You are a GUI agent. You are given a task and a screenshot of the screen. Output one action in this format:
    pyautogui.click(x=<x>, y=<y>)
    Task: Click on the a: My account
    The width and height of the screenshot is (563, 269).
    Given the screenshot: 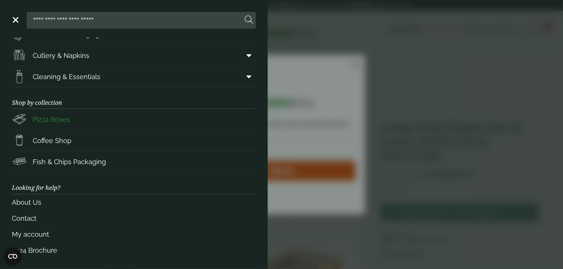 What is the action you would take?
    pyautogui.click(x=134, y=234)
    